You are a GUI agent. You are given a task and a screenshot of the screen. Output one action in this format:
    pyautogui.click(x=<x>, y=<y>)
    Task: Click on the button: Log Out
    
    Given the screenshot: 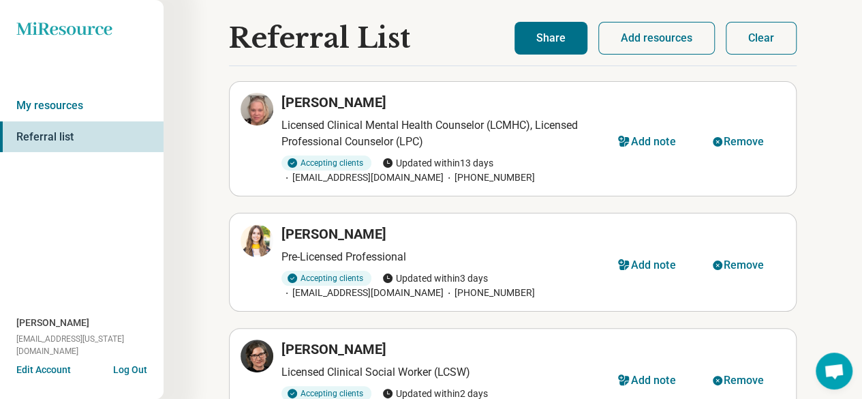 What is the action you would take?
    pyautogui.click(x=130, y=368)
    